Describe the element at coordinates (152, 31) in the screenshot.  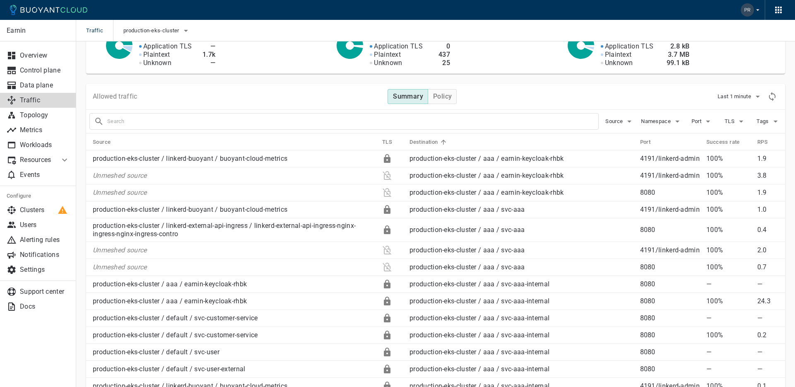
I see `span: production-eks-cluster` at that location.